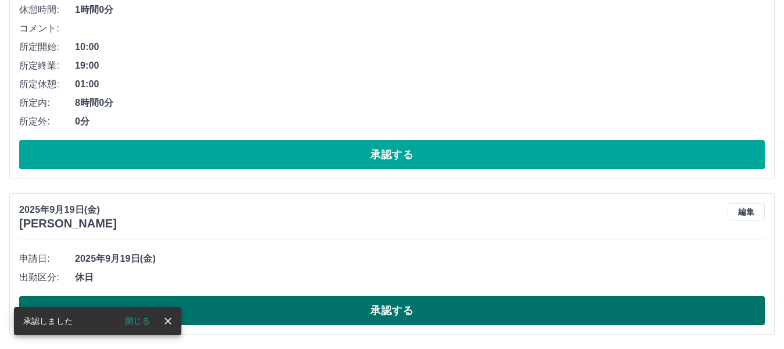 Image resolution: width=784 pixels, height=349 pixels. Describe the element at coordinates (47, 277) in the screenshot. I see `span: 出勤区分:` at that location.